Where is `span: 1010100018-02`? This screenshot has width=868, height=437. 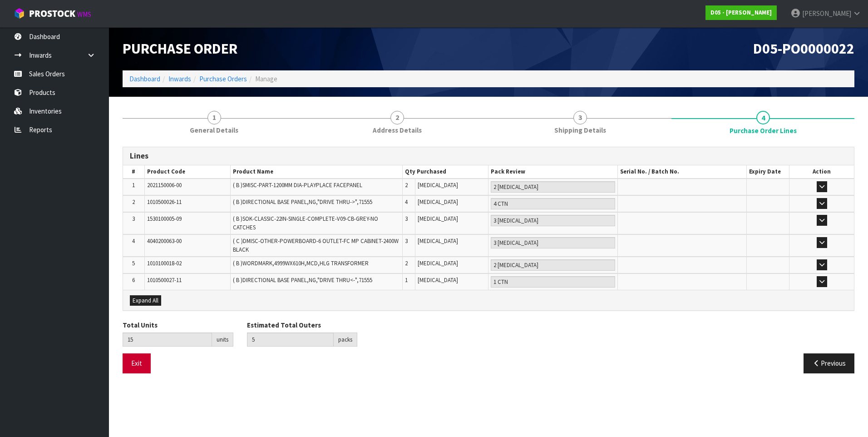
span: 1010100018-02 is located at coordinates (164, 263).